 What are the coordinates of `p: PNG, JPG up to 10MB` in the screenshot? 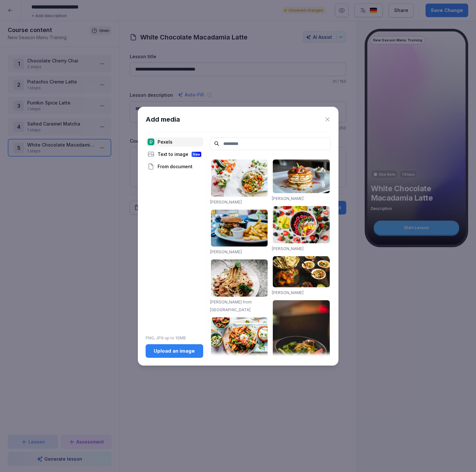 It's located at (175, 338).